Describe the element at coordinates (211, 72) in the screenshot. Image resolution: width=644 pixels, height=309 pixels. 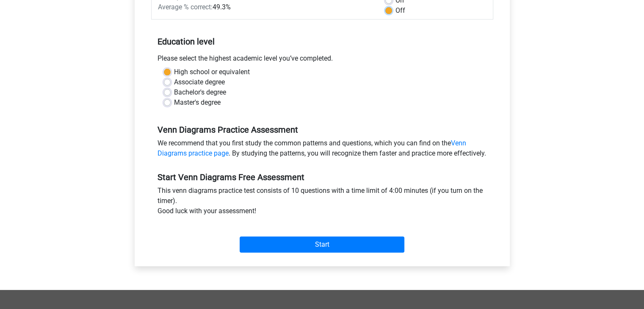
I see `label: High school or equivalent` at that location.